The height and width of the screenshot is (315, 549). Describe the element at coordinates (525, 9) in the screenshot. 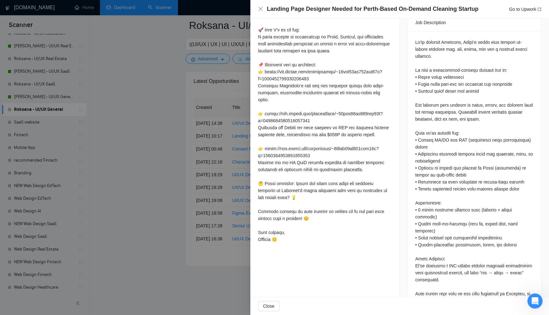

I see `a: Go to Upworkexport` at that location.